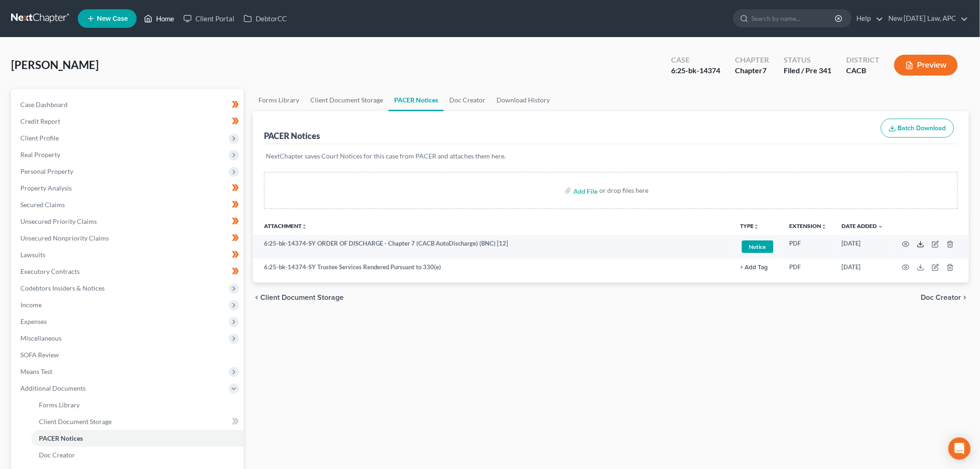 The width and height of the screenshot is (980, 469). Describe the element at coordinates (159, 19) in the screenshot. I see `a: Home` at that location.